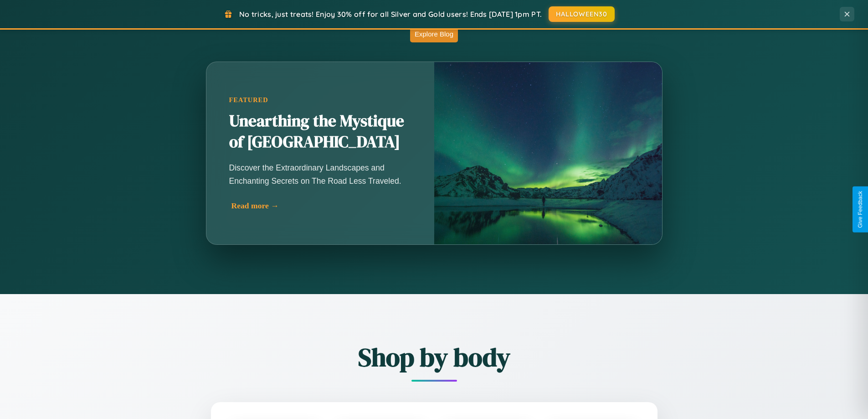 The height and width of the screenshot is (419, 868). Describe the element at coordinates (861, 209) in the screenshot. I see `div: Give Feedback` at that location.